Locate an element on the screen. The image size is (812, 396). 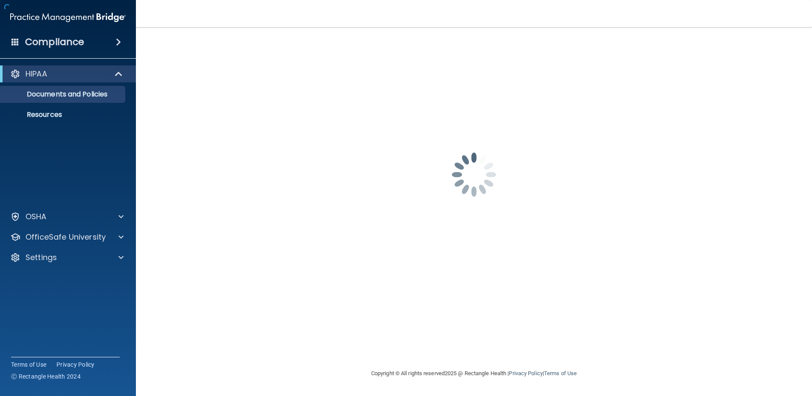
a: Settings is located at coordinates (67, 257).